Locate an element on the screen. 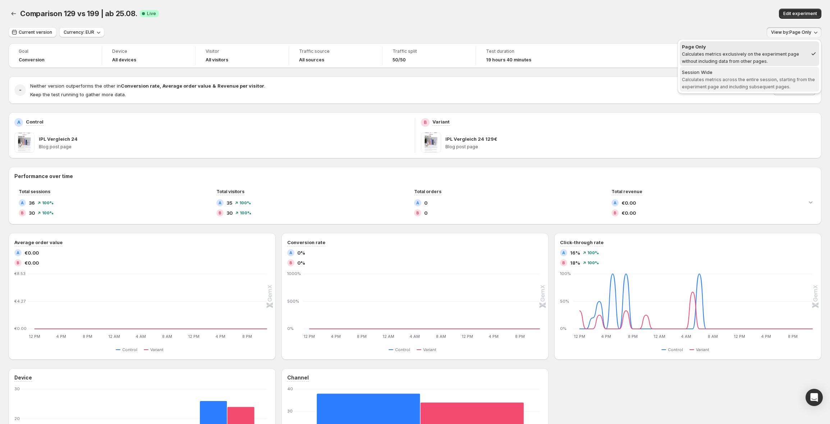 The image size is (830, 424). h3: Click-through rate is located at coordinates (581, 243).